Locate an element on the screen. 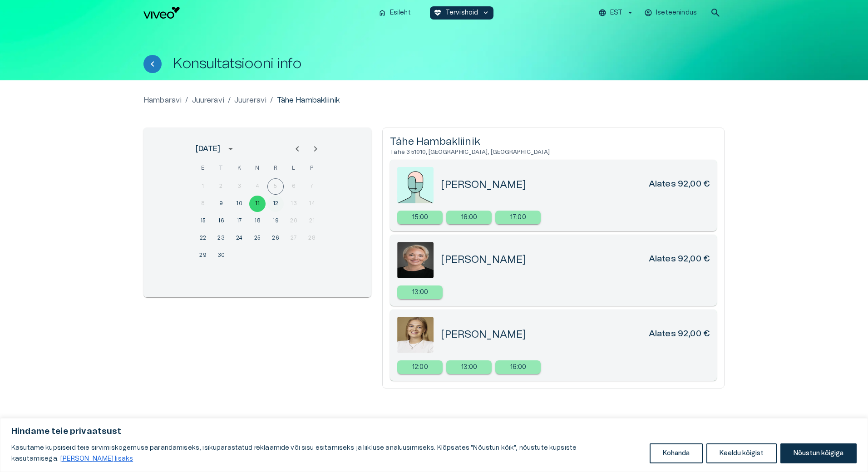 The width and height of the screenshot is (868, 472). button: 11 is located at coordinates (257, 204).